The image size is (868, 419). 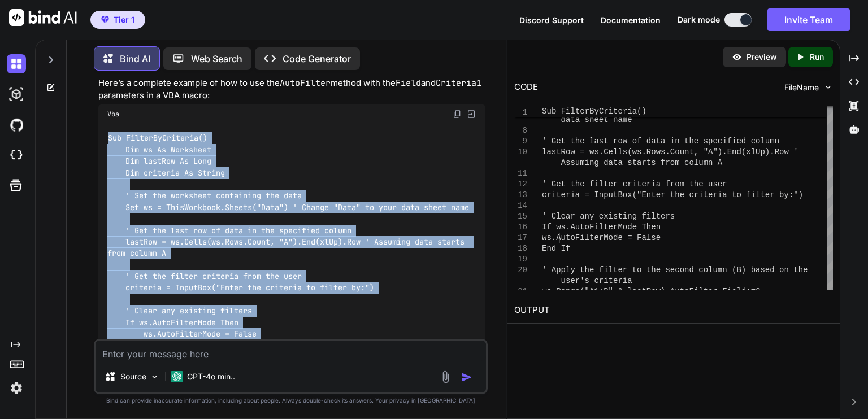 I want to click on div: 8, so click(x=521, y=130).